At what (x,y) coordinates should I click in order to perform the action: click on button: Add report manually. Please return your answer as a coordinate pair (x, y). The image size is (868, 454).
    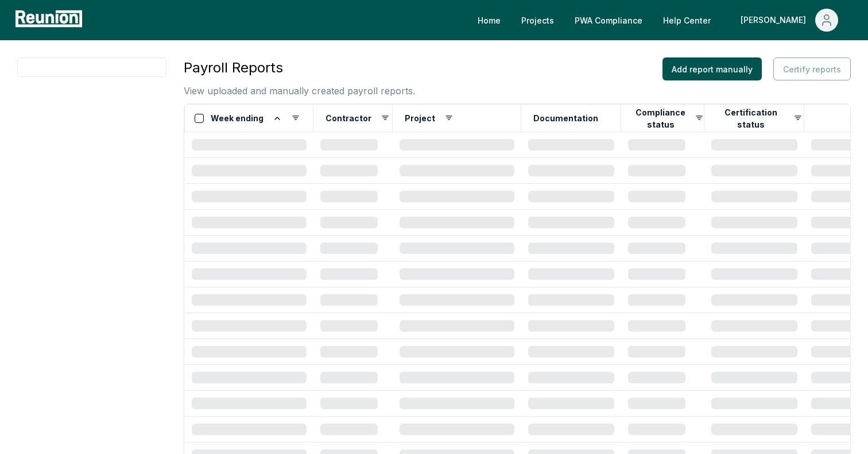
    Looking at the image, I should click on (712, 69).